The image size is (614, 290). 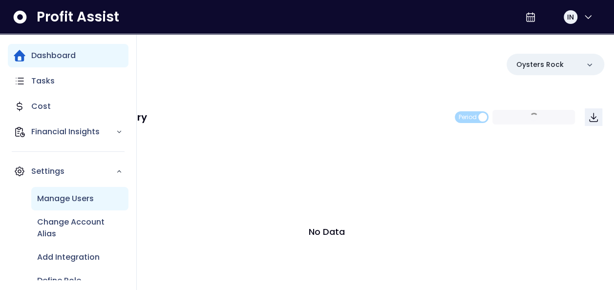 What do you see at coordinates (80, 228) in the screenshot?
I see `p: Change Account Alias` at bounding box center [80, 228].